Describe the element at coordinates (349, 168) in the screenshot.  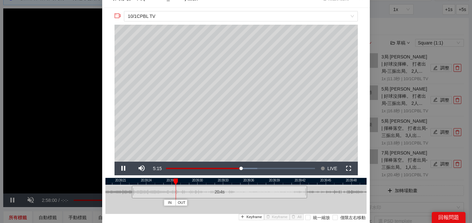
I see `button: Fullscreen` at that location.